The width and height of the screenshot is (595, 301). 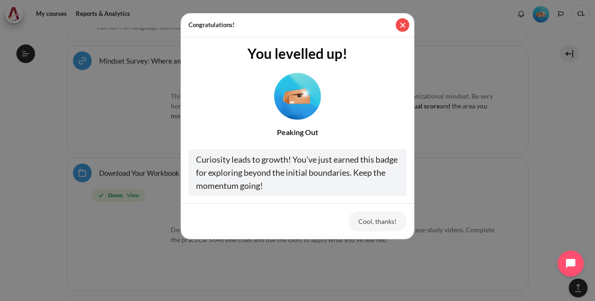 I want to click on div: Curiosity leads to growth! You've just earned this badge for exploring beyond the initial boundar..., so click(x=298, y=173).